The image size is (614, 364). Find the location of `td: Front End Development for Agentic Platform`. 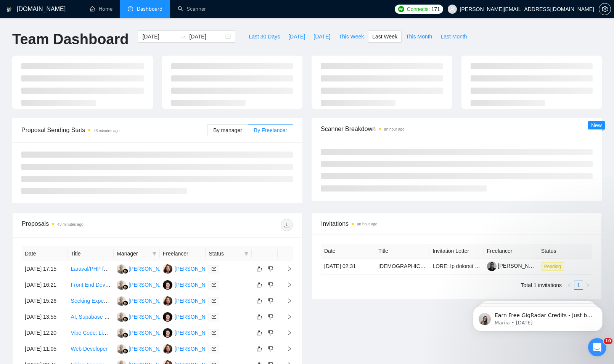

td: Front End Development for Agentic Platform is located at coordinates (91, 285).